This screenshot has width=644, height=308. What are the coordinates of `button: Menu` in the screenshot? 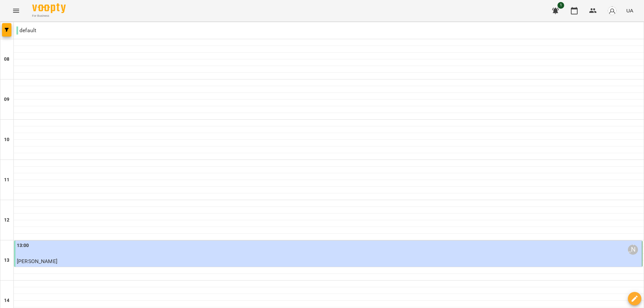 It's located at (16, 11).